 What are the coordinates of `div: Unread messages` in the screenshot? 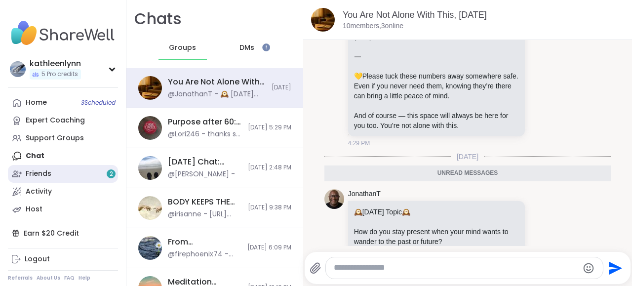 It's located at (467, 173).